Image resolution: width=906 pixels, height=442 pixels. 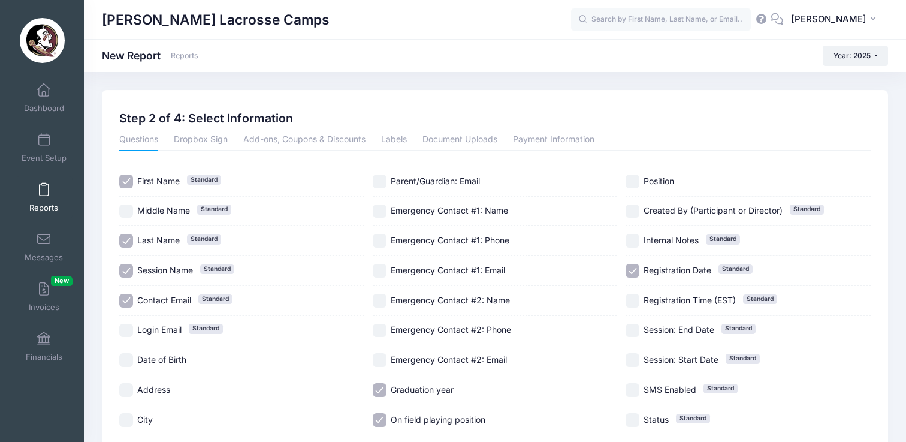 I want to click on span: New, so click(x=62, y=280).